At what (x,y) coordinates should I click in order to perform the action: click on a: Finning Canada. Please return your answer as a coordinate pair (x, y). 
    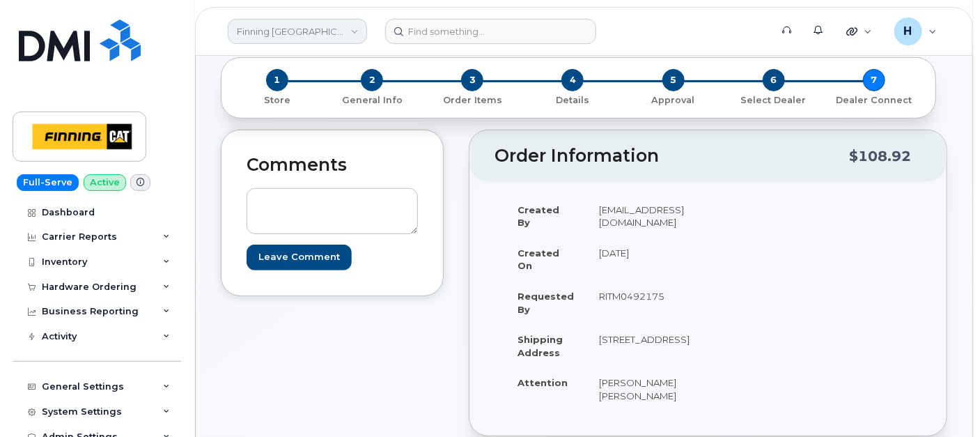
    Looking at the image, I should click on (297, 31).